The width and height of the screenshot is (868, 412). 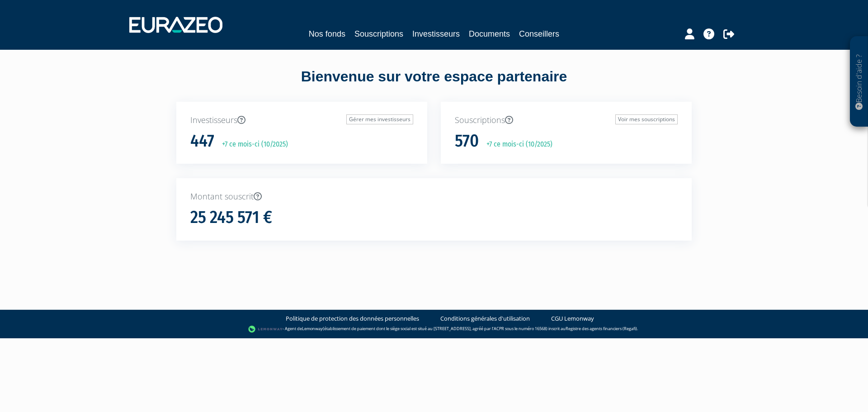 What do you see at coordinates (266, 330) in the screenshot?
I see `img: logo-lemonway.png` at bounding box center [266, 330].